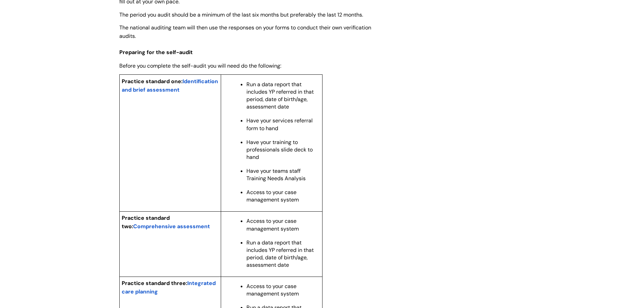 The image size is (644, 308). Describe the element at coordinates (170, 85) in the screenshot. I see `a: Identification and brief assessment` at that location.